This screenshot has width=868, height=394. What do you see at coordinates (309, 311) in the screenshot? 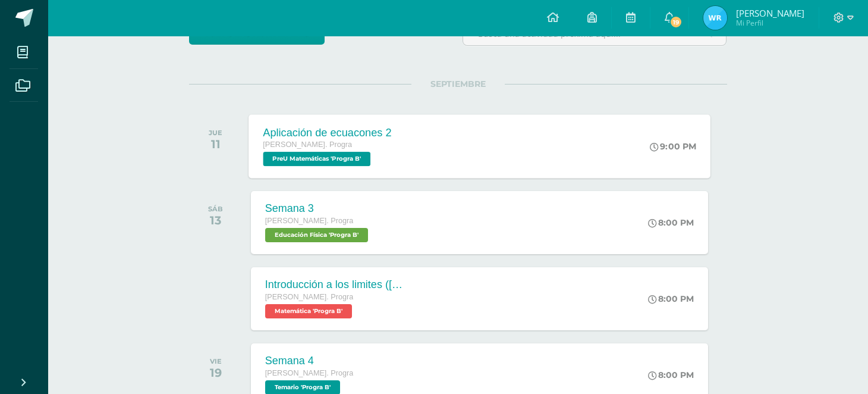
I see `span: Matemática 'Progra B'` at bounding box center [309, 311].